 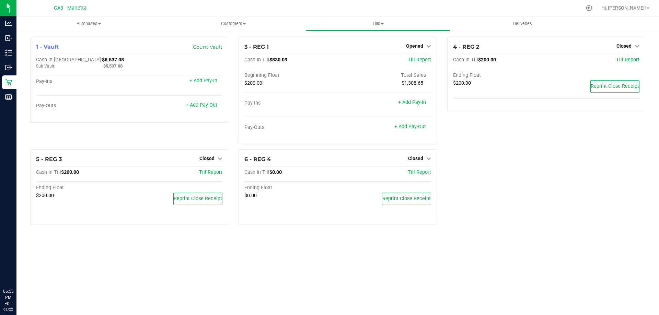 What do you see at coordinates (589, 8) in the screenshot?
I see `div: Manage settings` at bounding box center [589, 8].